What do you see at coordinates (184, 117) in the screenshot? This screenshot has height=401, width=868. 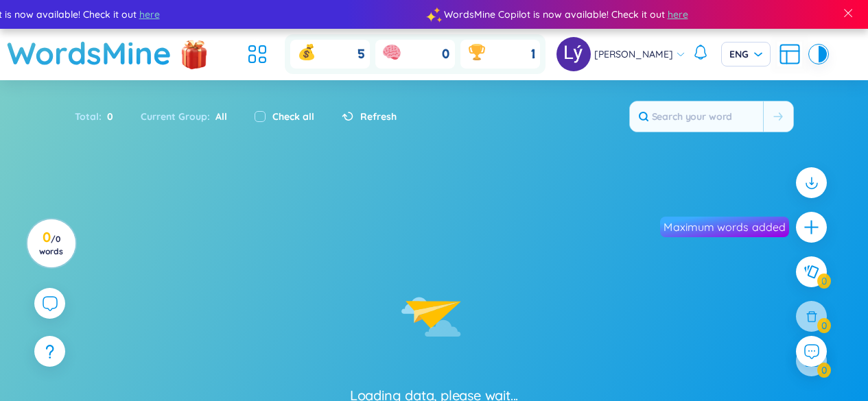 I see `div: Current Group :` at bounding box center [184, 117].